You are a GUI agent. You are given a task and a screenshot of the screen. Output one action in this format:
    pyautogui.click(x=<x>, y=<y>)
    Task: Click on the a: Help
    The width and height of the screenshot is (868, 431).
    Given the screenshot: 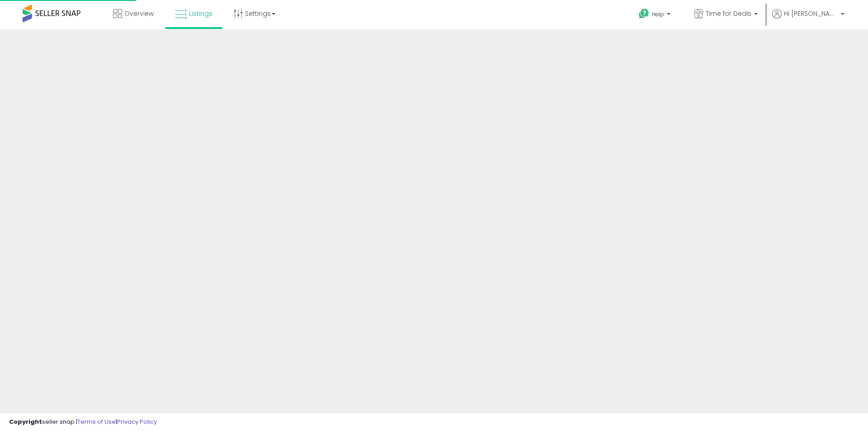 What is the action you would take?
    pyautogui.click(x=656, y=16)
    